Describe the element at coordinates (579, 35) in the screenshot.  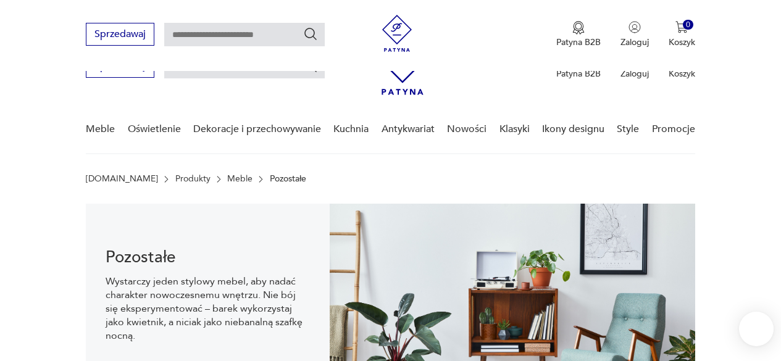
I see `a: Ikona medaluPatyna B2B` at that location.